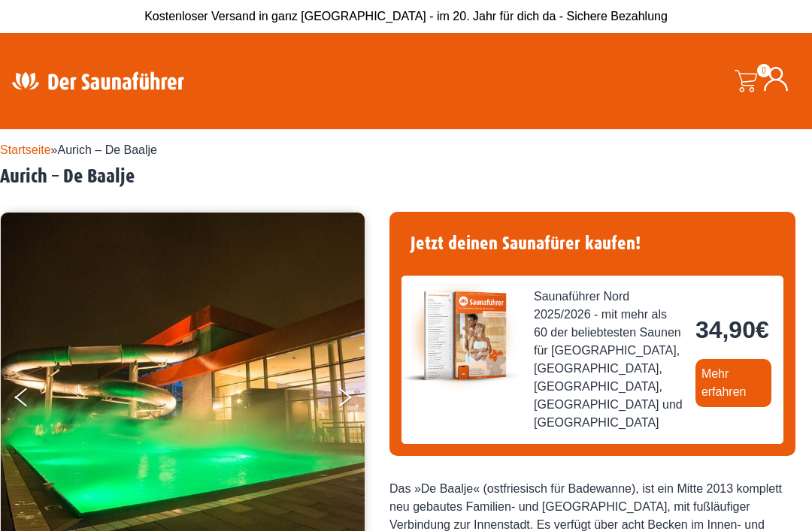 This screenshot has height=531, width=812. What do you see at coordinates (764, 71) in the screenshot?
I see `span: 0` at bounding box center [764, 71].